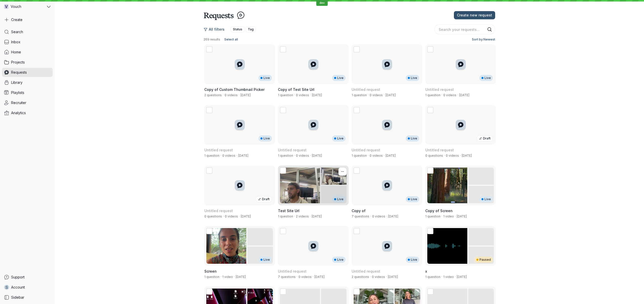 Image resolution: width=644 pixels, height=304 pixels. What do you see at coordinates (24, 6) in the screenshot?
I see `div: Vouch` at bounding box center [24, 6].